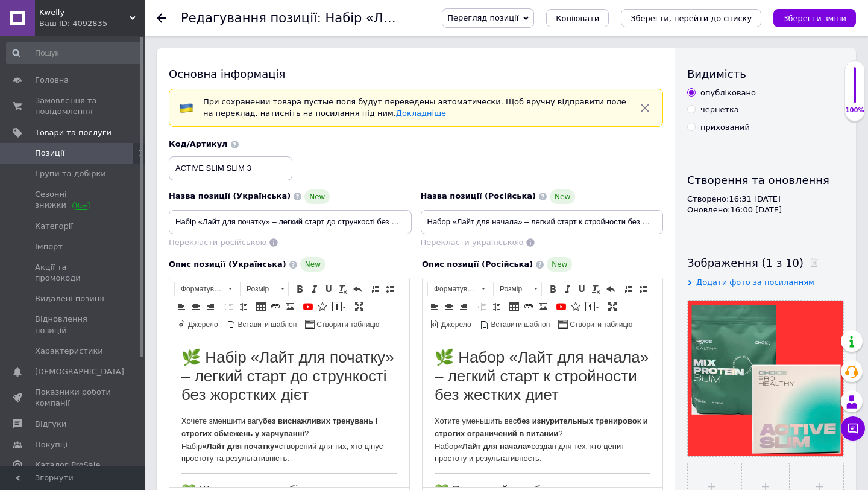 The height and width of the screenshot is (490, 868). I want to click on span: Назва позиції (Російська), so click(479, 196).